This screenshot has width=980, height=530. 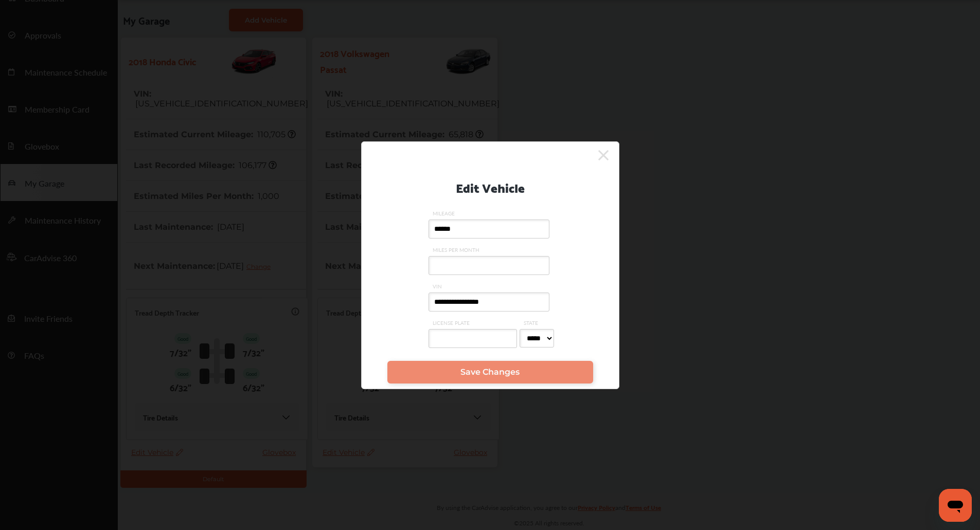 What do you see at coordinates (536, 338) in the screenshot?
I see `select: STATE` at bounding box center [536, 338].